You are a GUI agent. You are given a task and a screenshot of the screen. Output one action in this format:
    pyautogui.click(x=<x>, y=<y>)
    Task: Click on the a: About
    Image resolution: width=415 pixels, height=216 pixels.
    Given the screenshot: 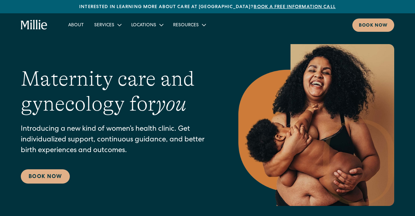 What is the action you would take?
    pyautogui.click(x=76, y=25)
    